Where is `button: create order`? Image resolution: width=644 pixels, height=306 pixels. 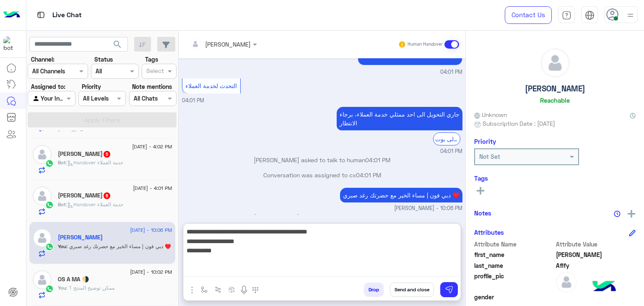
button: create order is located at coordinates (232, 290).